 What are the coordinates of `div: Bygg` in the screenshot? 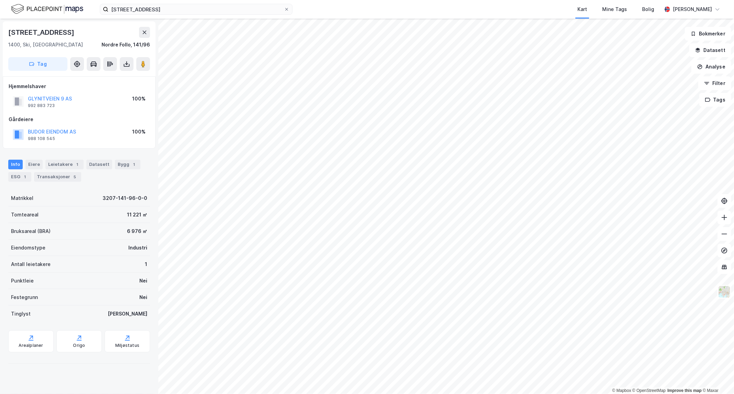 It's located at (128, 164).